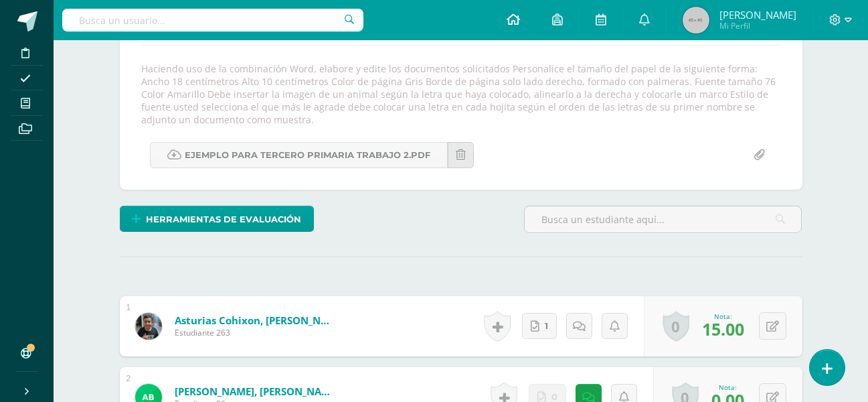  What do you see at coordinates (217, 219) in the screenshot?
I see `a: Herramientas de evaluación` at bounding box center [217, 219].